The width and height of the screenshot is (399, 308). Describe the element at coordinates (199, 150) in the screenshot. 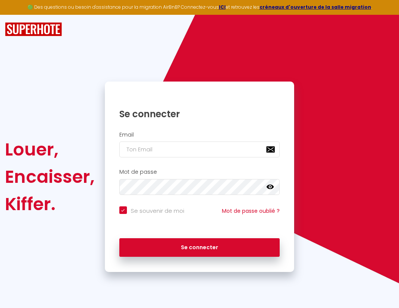

I see `input: Ton Email` at that location.